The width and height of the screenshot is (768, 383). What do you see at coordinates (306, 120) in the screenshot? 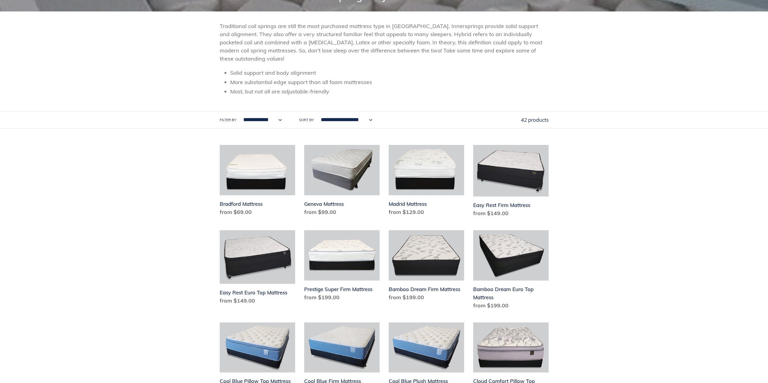
I see `label: Sort by` at bounding box center [306, 120].